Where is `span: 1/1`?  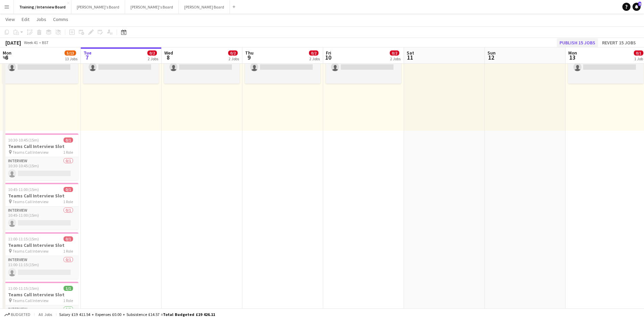 span: 1/1 is located at coordinates (68, 288).